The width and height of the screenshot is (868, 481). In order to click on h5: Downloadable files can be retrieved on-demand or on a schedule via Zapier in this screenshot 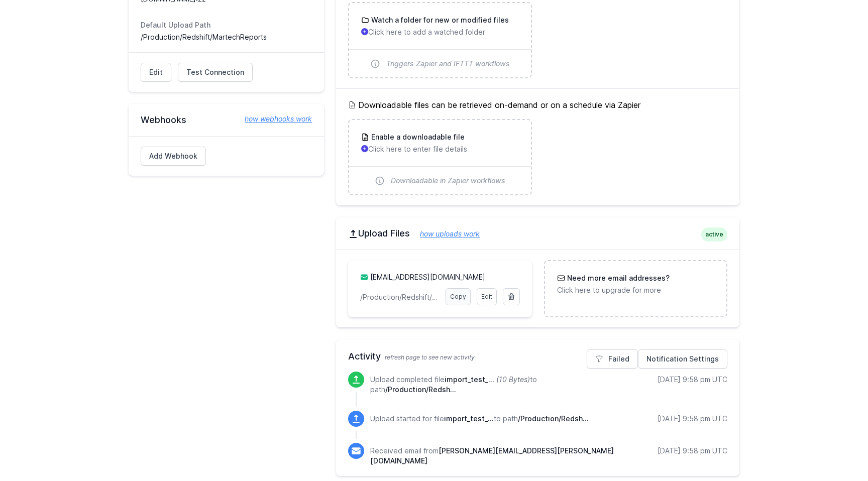, I will do `click(537, 105)`.